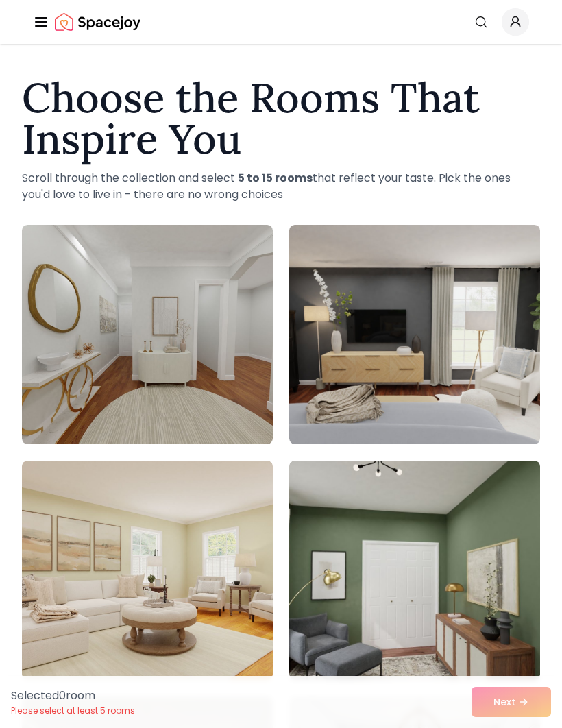 Image resolution: width=562 pixels, height=728 pixels. Describe the element at coordinates (98, 22) in the screenshot. I see `a: Spacejoy` at that location.